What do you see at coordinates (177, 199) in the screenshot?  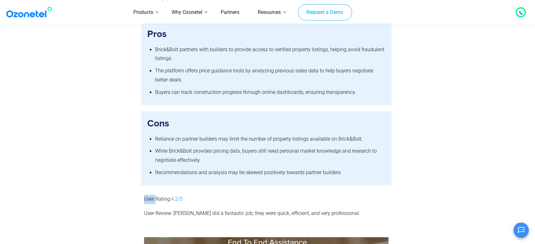 I see `span: 4.2/5` at bounding box center [177, 199].